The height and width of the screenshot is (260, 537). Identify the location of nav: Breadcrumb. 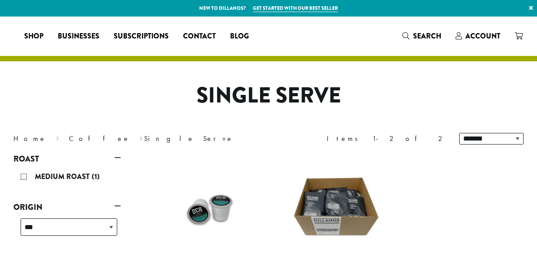
(134, 139).